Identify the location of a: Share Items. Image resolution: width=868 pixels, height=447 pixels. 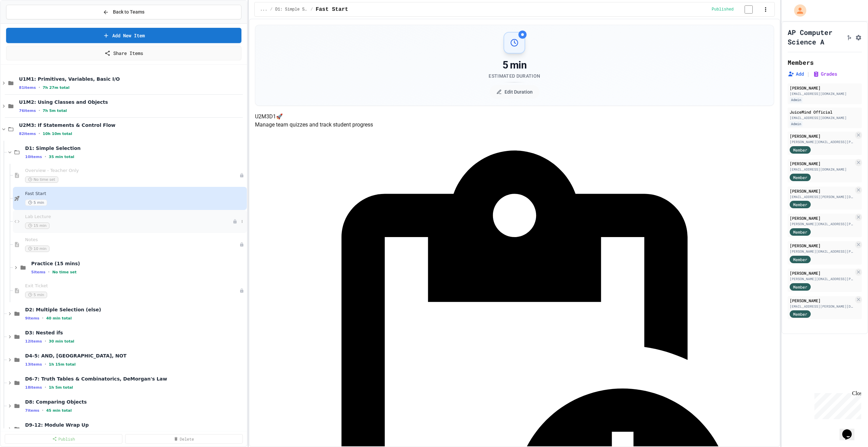
(124, 53).